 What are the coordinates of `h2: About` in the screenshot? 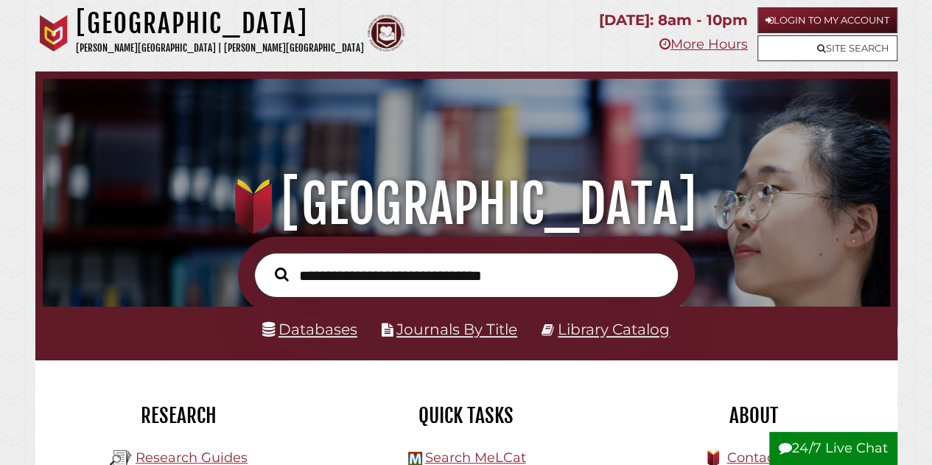 It's located at (754, 415).